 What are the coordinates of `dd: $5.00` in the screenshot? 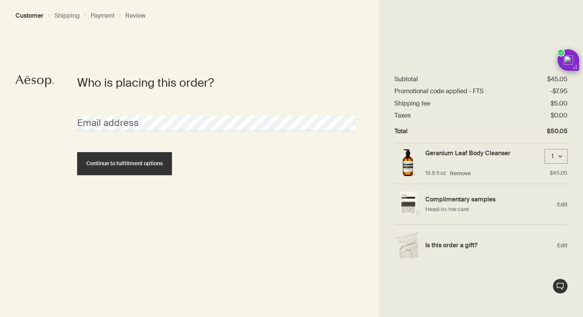 It's located at (559, 103).